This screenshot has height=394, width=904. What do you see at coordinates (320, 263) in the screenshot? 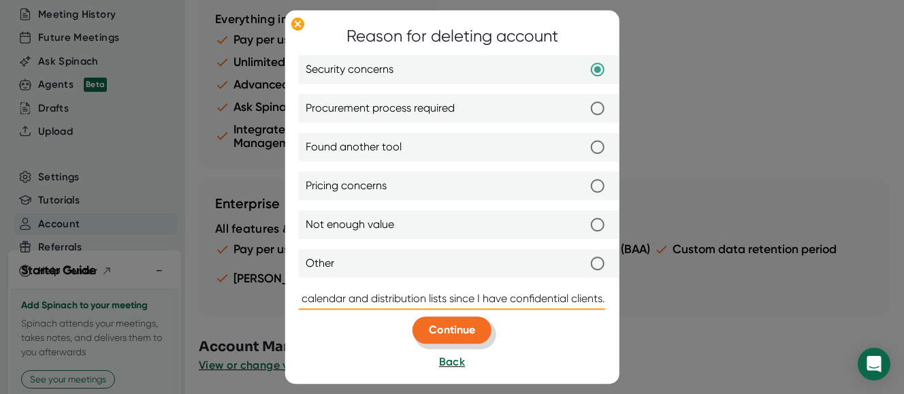
I see `span: Other` at bounding box center [320, 263].